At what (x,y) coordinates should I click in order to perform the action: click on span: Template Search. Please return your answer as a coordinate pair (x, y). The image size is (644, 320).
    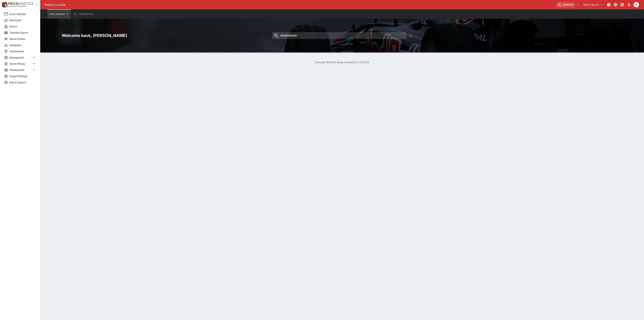
    Looking at the image, I should click on (23, 33).